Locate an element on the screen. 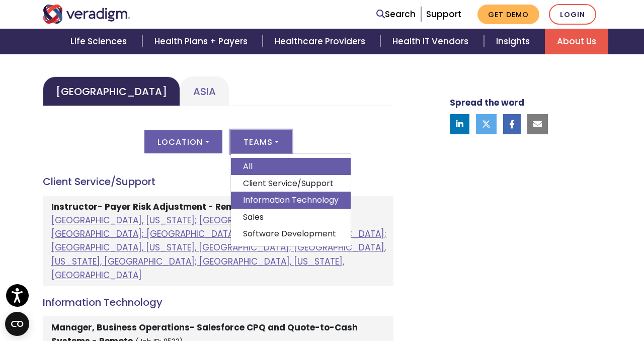 This screenshot has width=644, height=341. img: Veradigm logo is located at coordinates (86, 14).